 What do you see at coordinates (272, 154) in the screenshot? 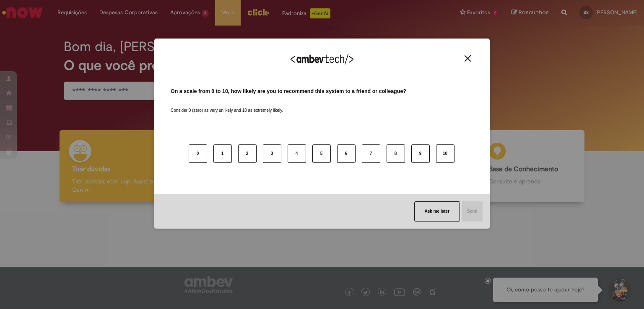
I see `button: 3` at bounding box center [272, 154].